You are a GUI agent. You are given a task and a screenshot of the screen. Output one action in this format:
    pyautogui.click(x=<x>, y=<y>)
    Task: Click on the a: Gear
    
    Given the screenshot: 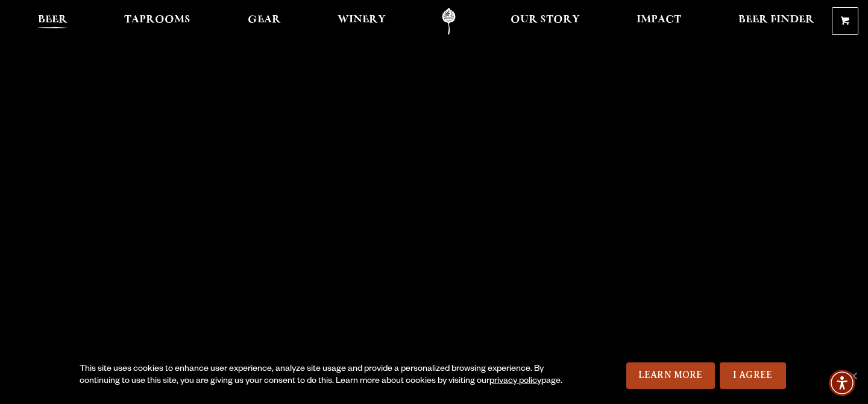 What is the action you would take?
    pyautogui.click(x=264, y=21)
    